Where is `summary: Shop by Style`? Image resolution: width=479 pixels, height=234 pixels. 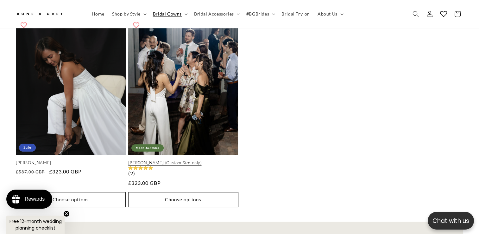
summary: Shop by Style is located at coordinates (129, 14).